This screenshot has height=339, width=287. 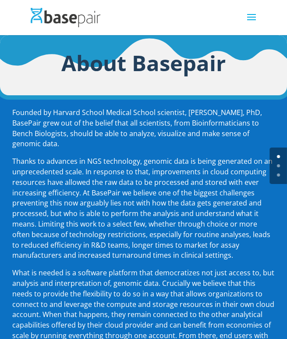 What do you see at coordinates (143, 208) in the screenshot?
I see `span: Thanks to advances in NGS technology, genomic data is being generated on an unprecedented scale. ...` at bounding box center [143, 208].